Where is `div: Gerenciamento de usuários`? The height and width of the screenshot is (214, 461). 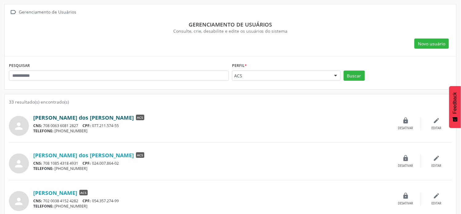
div: Gerenciamento de usuários is located at coordinates (231, 24).